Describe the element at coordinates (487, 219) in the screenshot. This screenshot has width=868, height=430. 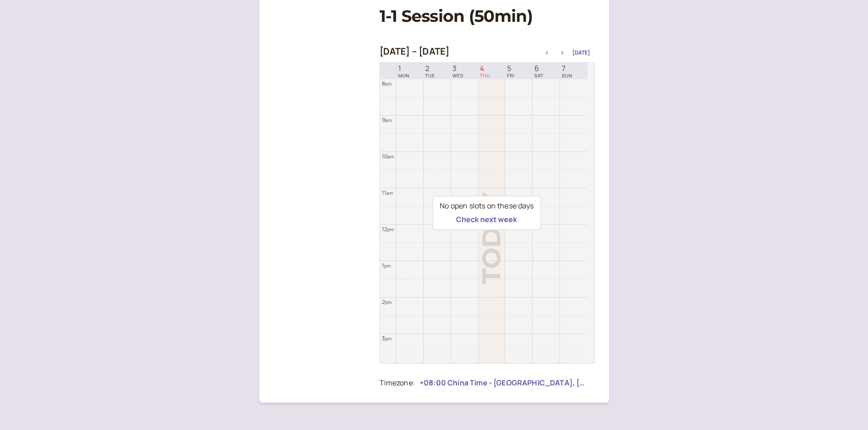
I see `button: Check next week` at that location.